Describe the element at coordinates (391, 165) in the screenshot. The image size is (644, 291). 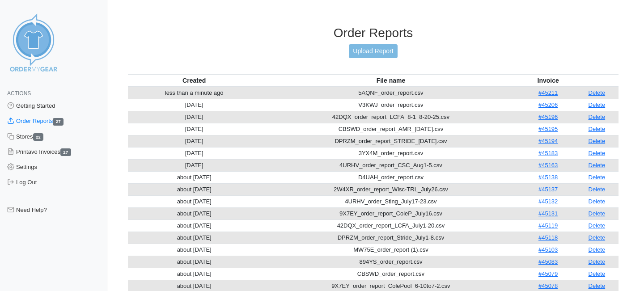
I see `td: 4URHV_order_report_CSC_Aug1-5.csv` at that location.